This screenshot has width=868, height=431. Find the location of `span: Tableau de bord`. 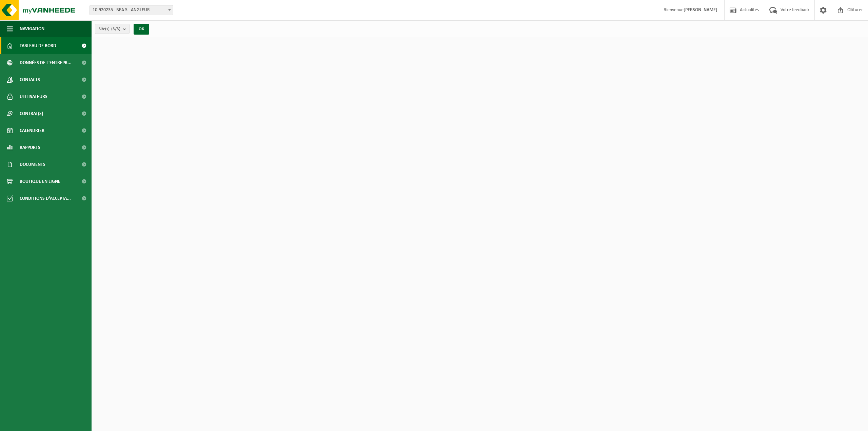

span: Tableau de bord is located at coordinates (38, 46).